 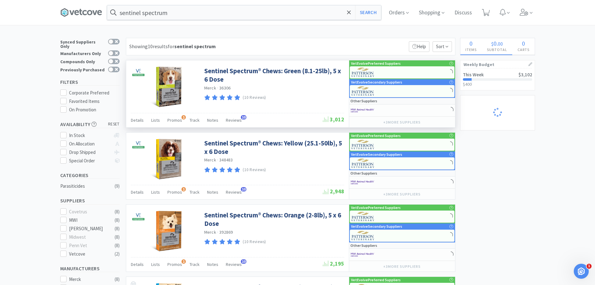 What do you see at coordinates (192, 46) in the screenshot?
I see `span: for` at bounding box center [192, 46].